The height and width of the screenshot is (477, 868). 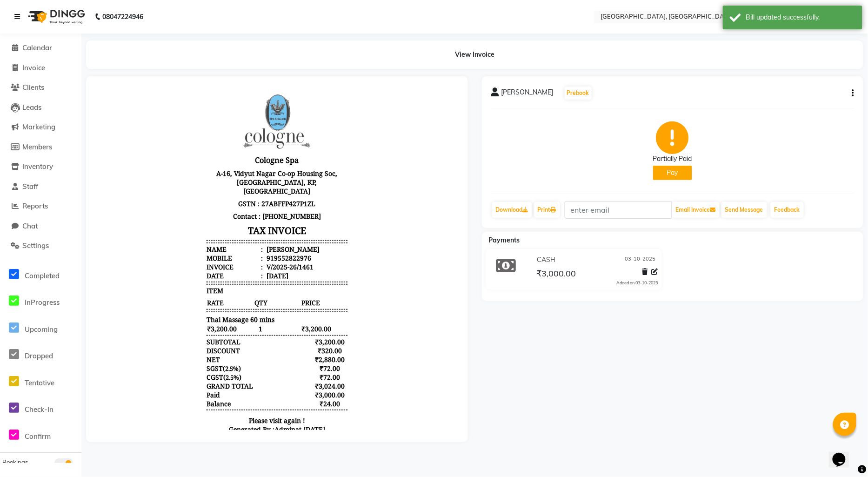 What do you see at coordinates (556, 275) in the screenshot?
I see `span: ₹3,000.00` at bounding box center [556, 275].